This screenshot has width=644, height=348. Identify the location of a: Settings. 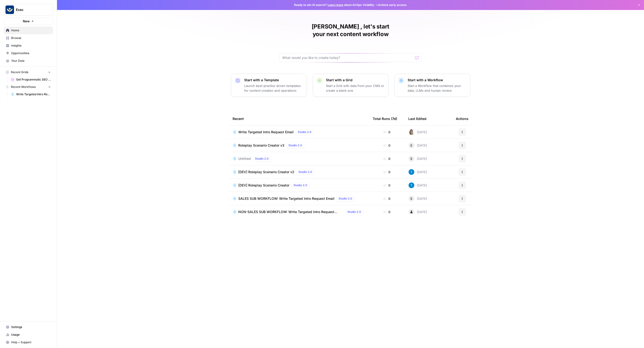
(28, 327).